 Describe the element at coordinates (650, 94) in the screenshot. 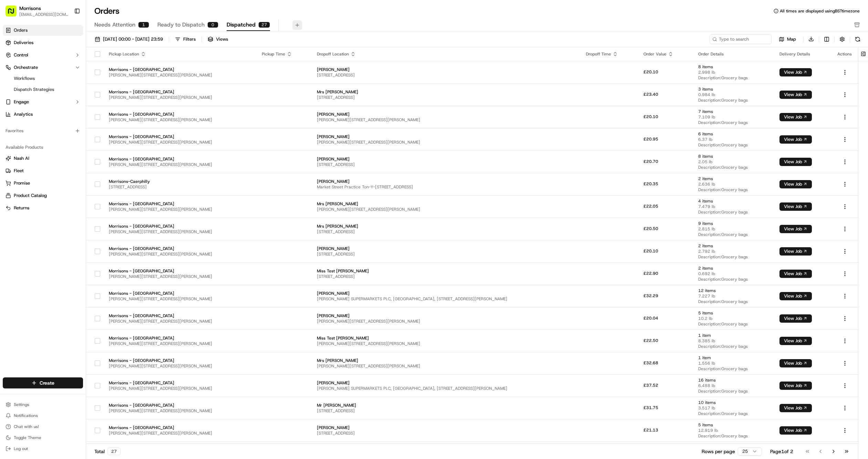

I see `span: £23.40` at that location.